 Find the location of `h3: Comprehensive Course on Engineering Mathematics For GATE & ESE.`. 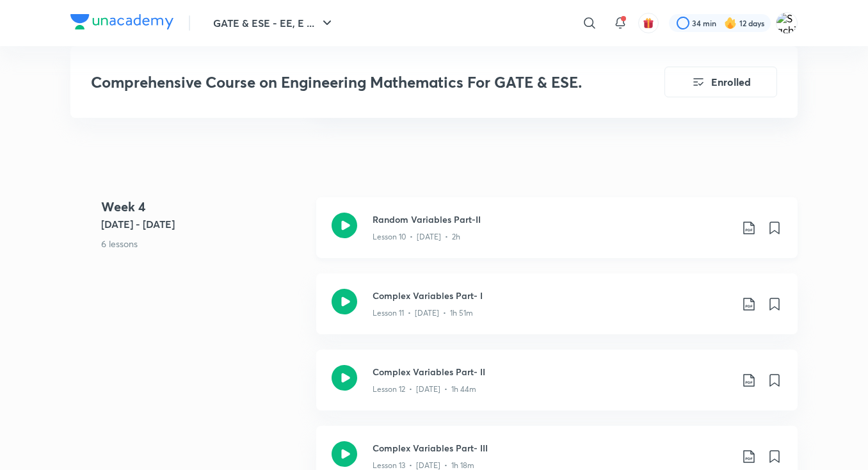

h3: Comprehensive Course on Engineering Mathematics For GATE & ESE. is located at coordinates (341, 82).